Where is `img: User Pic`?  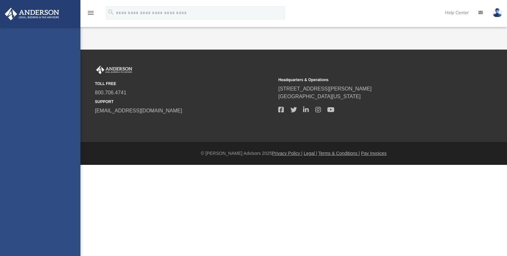 img: User Pic is located at coordinates (497, 13).